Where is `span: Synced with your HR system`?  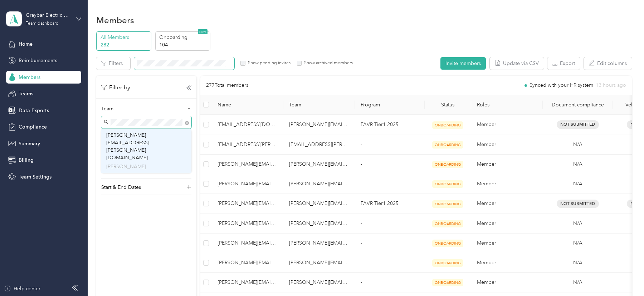
span: Synced with your HR system is located at coordinates (561, 85).